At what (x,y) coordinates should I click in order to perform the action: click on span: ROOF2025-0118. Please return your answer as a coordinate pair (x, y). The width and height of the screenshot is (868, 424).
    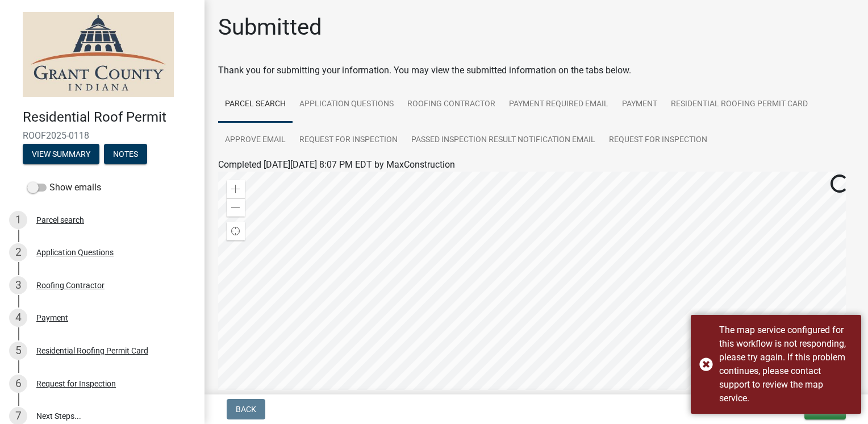
    Looking at the image, I should click on (102, 135).